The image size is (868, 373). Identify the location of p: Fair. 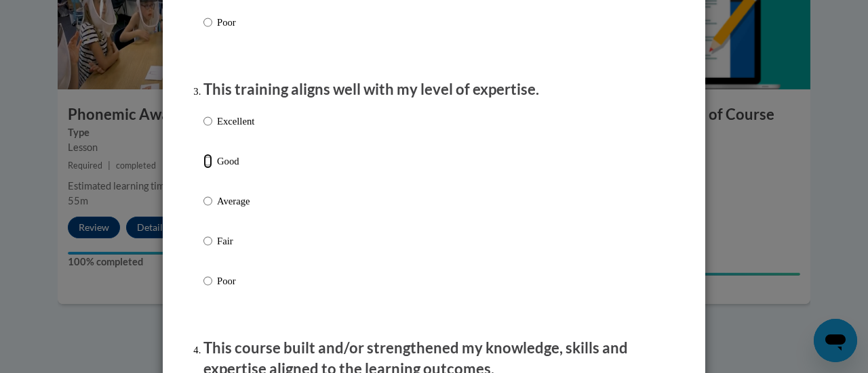
(235, 241).